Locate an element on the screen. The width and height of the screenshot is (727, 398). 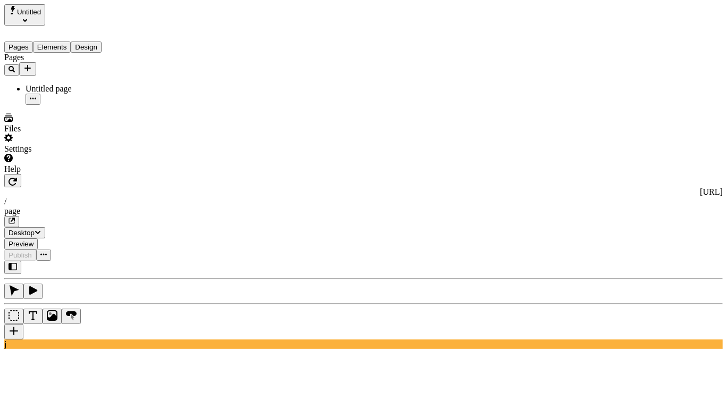
span: Publish is located at coordinates (20, 255).